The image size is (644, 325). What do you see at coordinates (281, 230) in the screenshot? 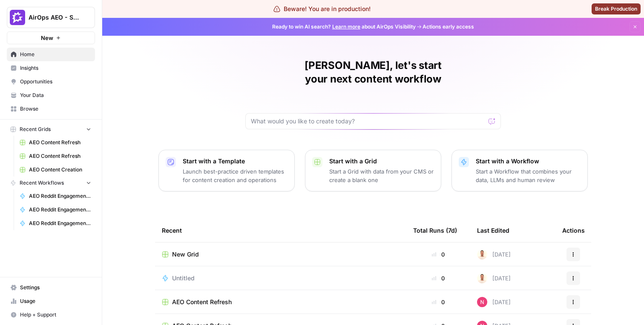
I see `div: Recent` at bounding box center [281, 230].